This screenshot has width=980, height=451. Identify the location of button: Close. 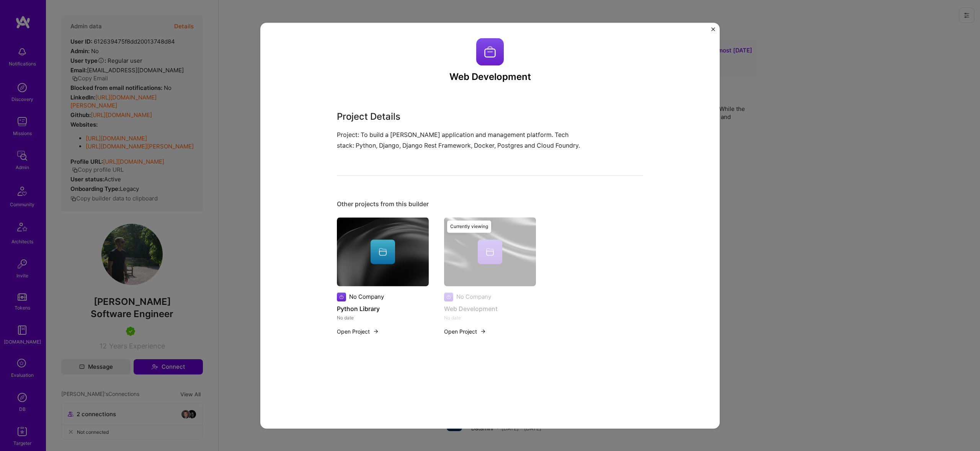
(713, 31).